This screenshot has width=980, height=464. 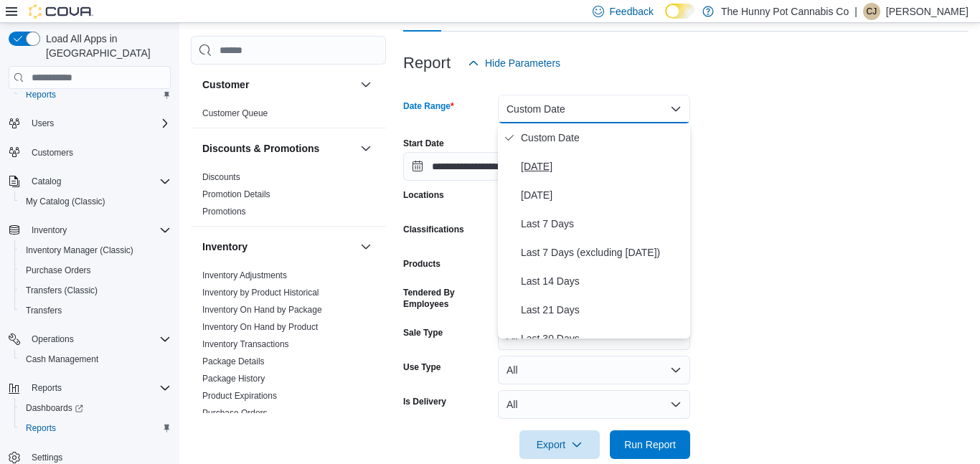 I want to click on button: Discounts & Promotions, so click(x=278, y=148).